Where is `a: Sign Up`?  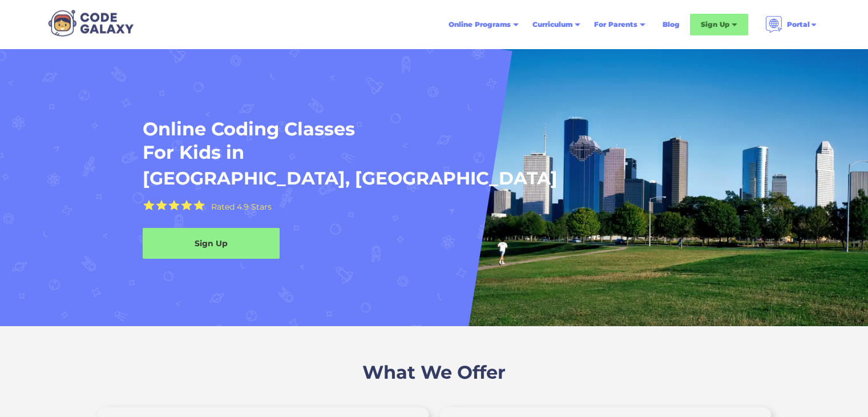
a: Sign Up is located at coordinates (211, 243).